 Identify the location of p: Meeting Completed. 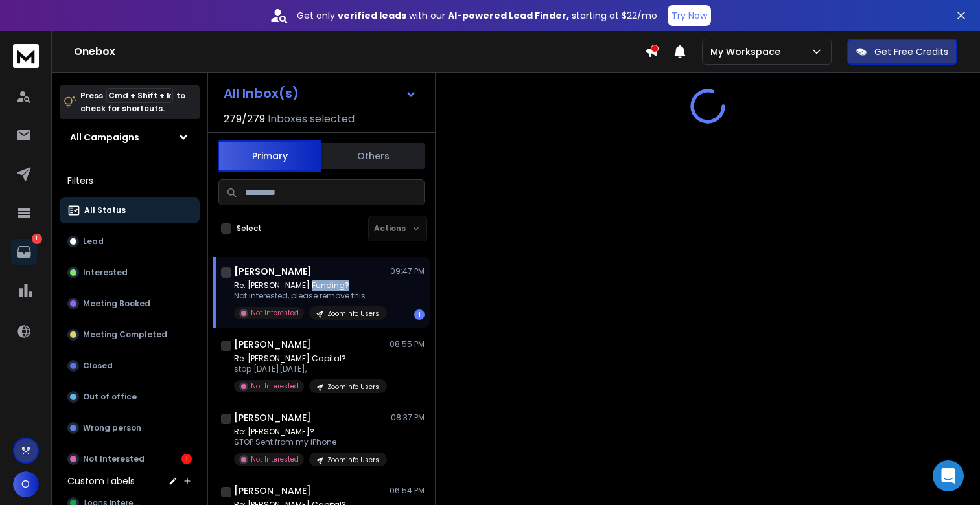
(125, 335).